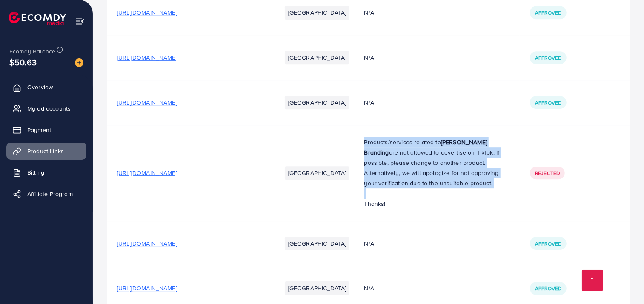  Describe the element at coordinates (37, 18) in the screenshot. I see `a: logo` at that location.